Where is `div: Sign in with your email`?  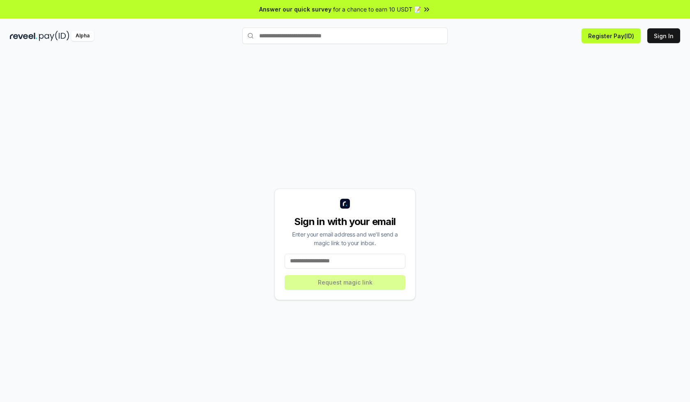 div: Sign in with your email is located at coordinates (345, 222).